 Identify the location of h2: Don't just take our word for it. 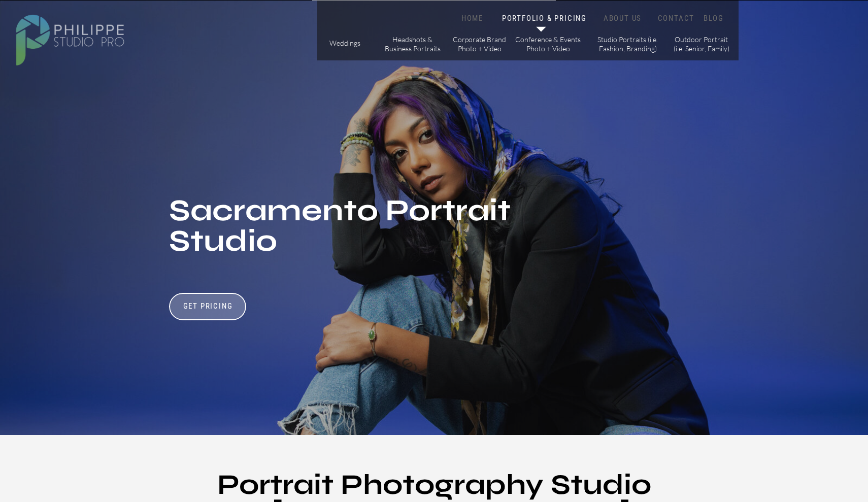
(595, 292).